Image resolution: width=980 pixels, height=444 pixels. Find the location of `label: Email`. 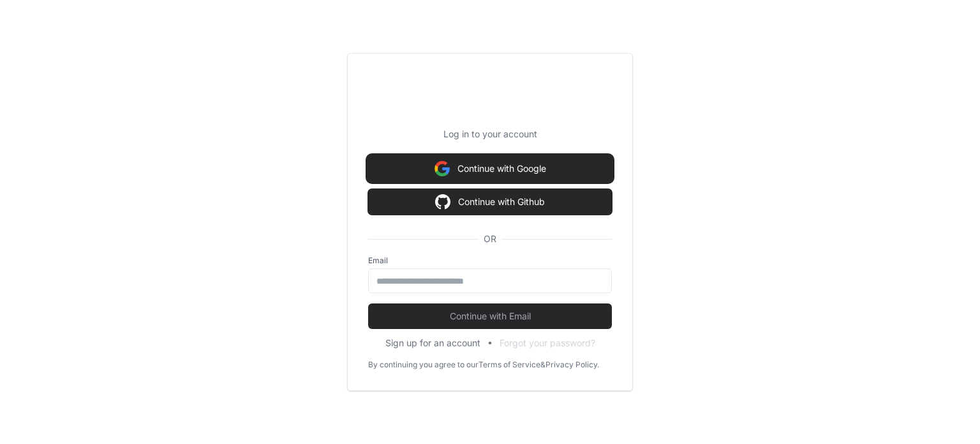

label: Email is located at coordinates (490, 261).